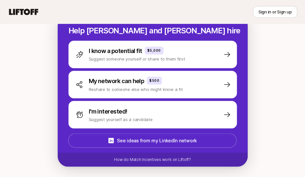 The image size is (305, 177). What do you see at coordinates (152, 159) in the screenshot?
I see `p: How do Match Incentives work on Liftoff?` at bounding box center [152, 159].